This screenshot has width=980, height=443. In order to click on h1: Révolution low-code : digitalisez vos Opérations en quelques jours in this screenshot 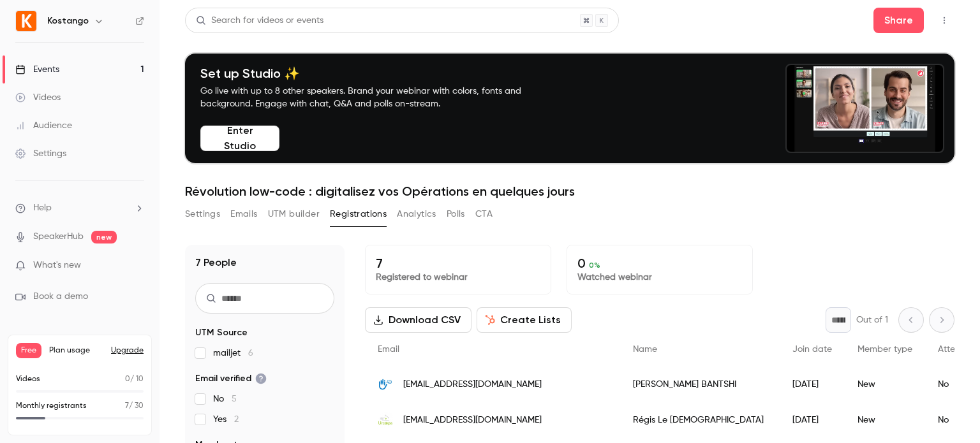, I will do `click(570, 192)`.